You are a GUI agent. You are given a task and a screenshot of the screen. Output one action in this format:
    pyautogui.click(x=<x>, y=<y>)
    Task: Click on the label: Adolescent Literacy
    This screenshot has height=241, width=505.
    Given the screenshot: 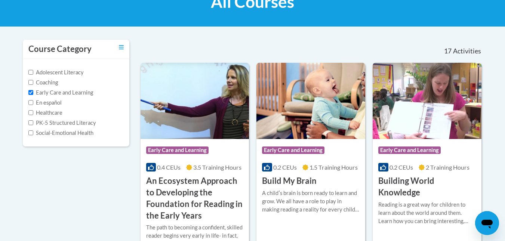 What is the action you would take?
    pyautogui.click(x=56, y=72)
    